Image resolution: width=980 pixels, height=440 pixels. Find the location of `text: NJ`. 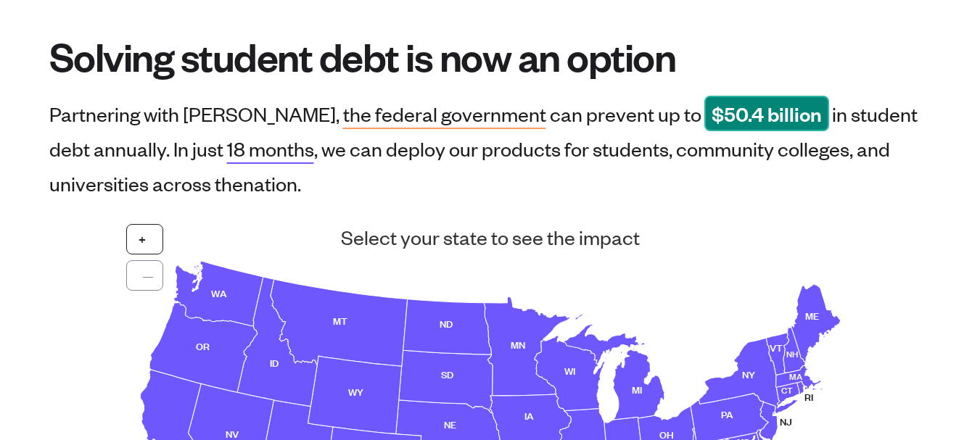

text: NJ is located at coordinates (785, 420).